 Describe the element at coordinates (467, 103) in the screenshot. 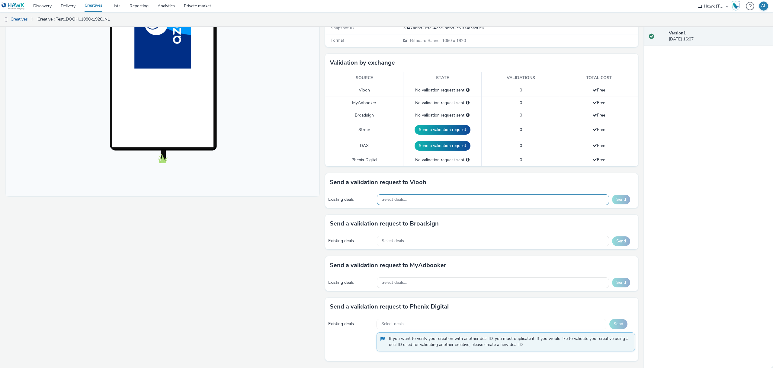

I see `div: Please select a deal below and click on Send to send a validation request to MyAdbooker.` at that location.